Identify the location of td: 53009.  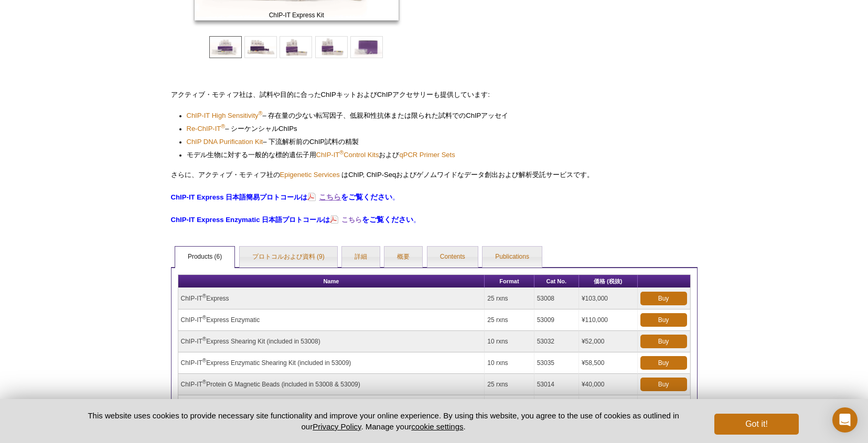
(556, 320).